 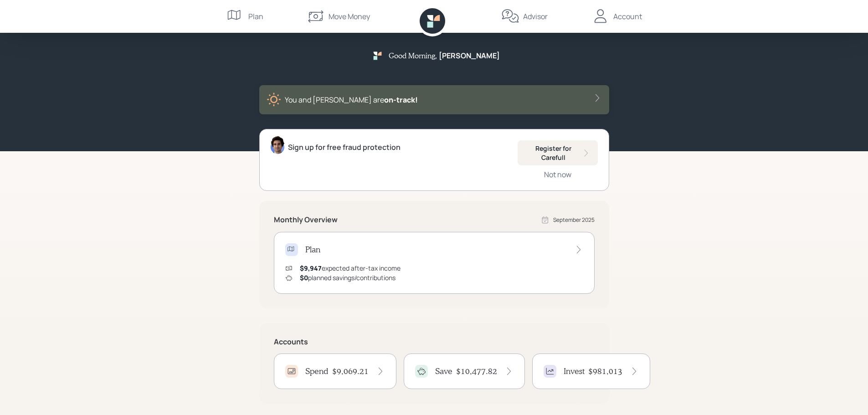 I want to click on h4: Spend, so click(x=317, y=371).